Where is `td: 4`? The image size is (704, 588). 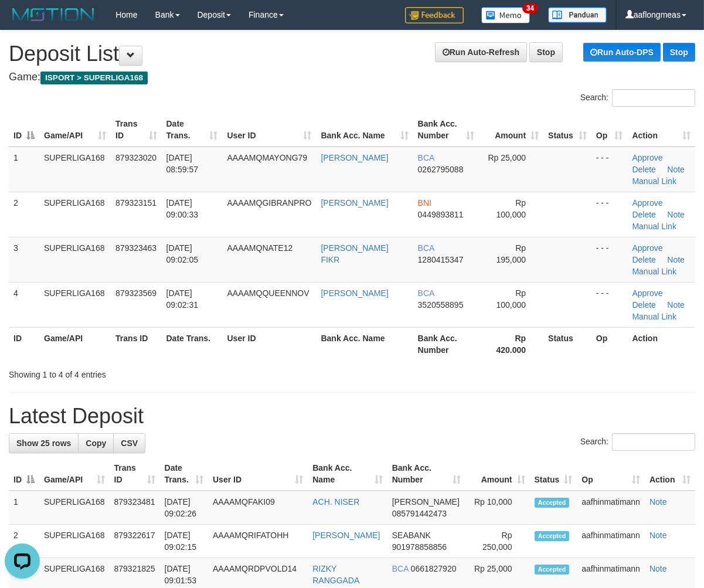
td: 4 is located at coordinates (24, 304).